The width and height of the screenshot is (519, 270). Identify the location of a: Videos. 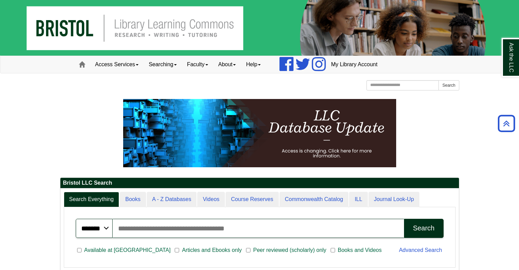
(211, 199).